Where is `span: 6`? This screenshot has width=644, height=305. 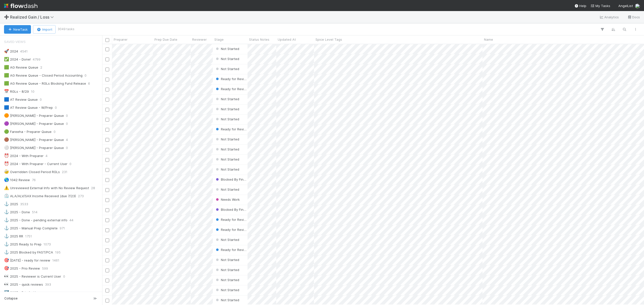 span: 6 is located at coordinates (89, 84).